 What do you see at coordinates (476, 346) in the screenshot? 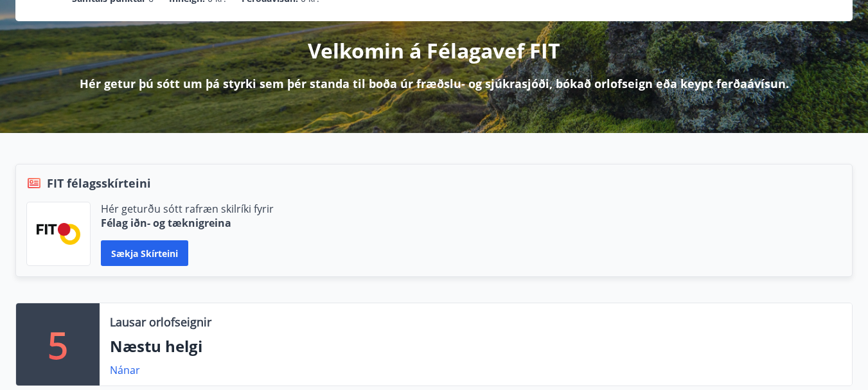
I see `p: Næstu helgi` at bounding box center [476, 346].